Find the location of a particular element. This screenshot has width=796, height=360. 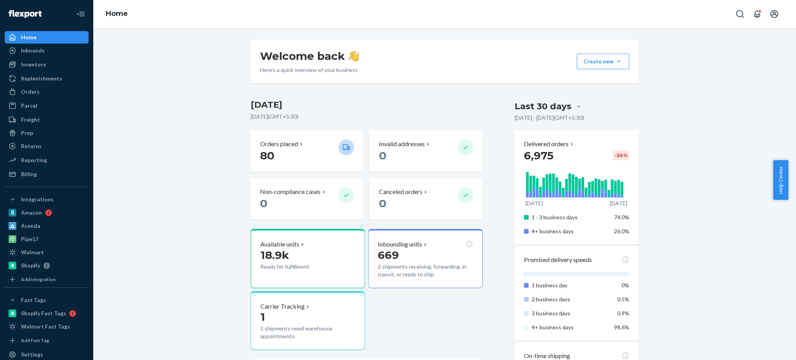

p: Invalid addresses is located at coordinates (402, 144).